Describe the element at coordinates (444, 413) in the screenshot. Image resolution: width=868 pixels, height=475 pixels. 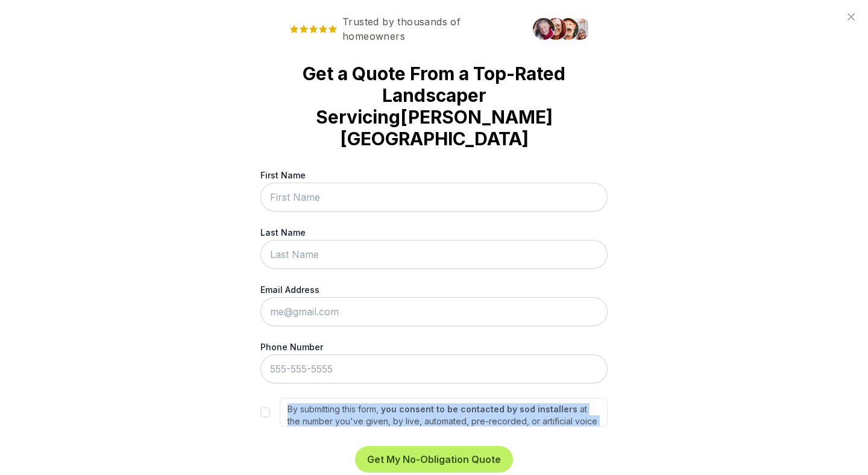
I see `label: By submitting this form, at the number you've given, by live, automated, pre-recorded, or artific...` at that location.